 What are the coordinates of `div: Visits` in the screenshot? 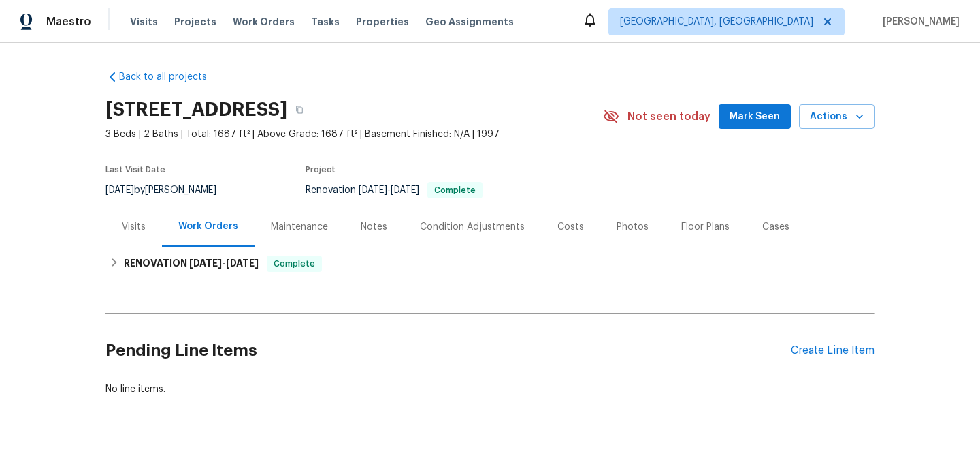 It's located at (134, 227).